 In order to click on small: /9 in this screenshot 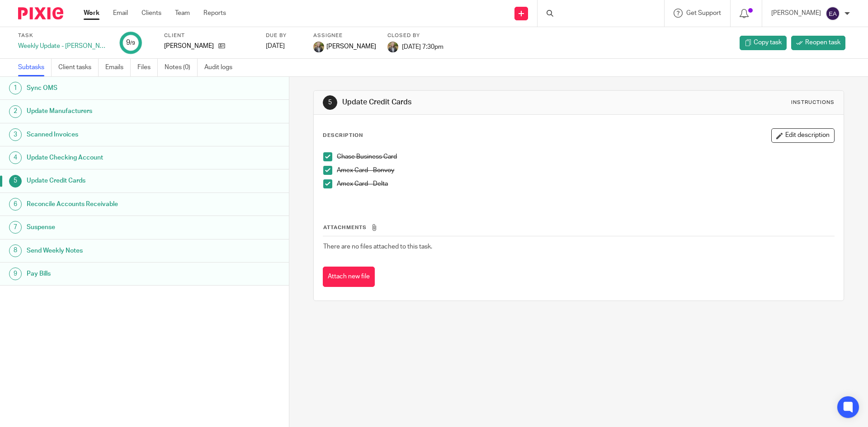, I will do `click(133, 43)`.